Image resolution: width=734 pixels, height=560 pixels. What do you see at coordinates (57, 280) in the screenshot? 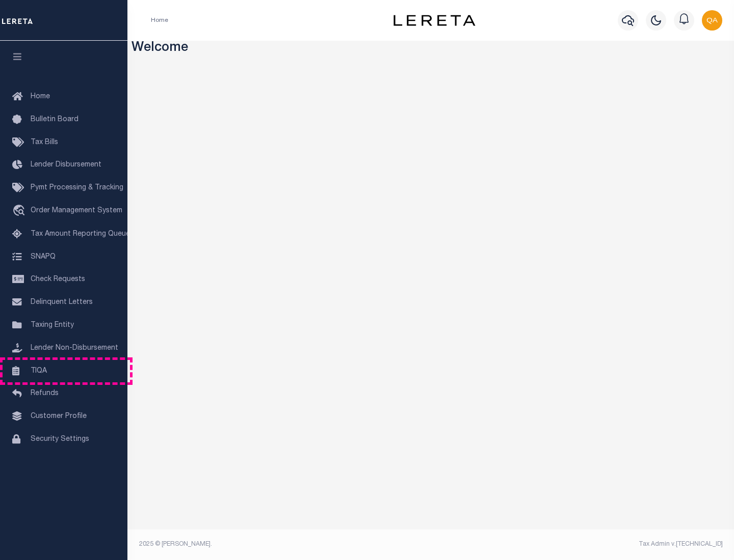
I see `span: Check Requests` at bounding box center [57, 280].